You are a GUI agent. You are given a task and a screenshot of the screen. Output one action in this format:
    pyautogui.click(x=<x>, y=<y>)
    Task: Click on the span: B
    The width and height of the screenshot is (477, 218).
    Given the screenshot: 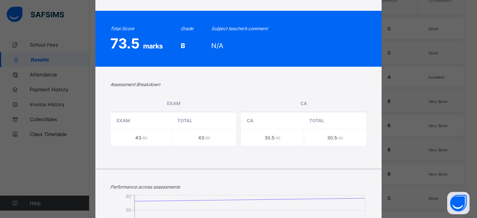 What is the action you would take?
    pyautogui.click(x=183, y=45)
    